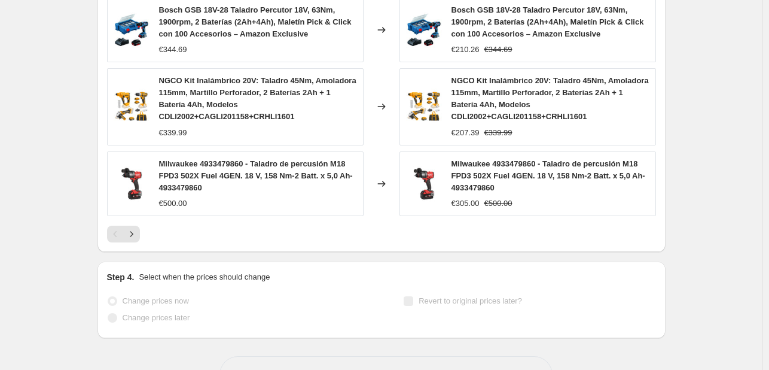 This screenshot has height=370, width=769. Describe the element at coordinates (465, 50) in the screenshot. I see `div: €210.26` at that location.